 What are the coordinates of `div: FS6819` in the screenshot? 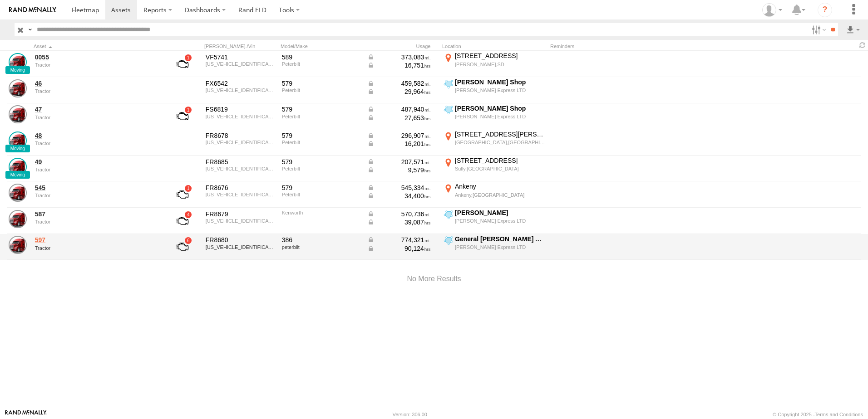 It's located at (241, 109).